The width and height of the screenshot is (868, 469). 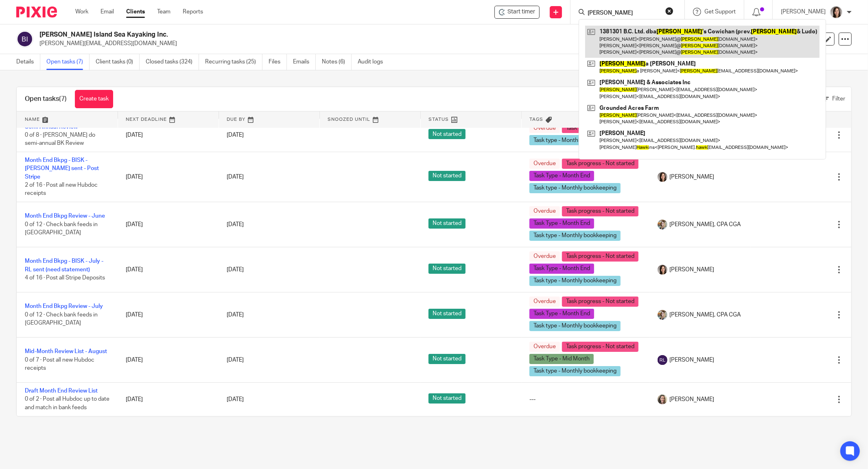 I want to click on a: Client tasks (0), so click(x=118, y=62).